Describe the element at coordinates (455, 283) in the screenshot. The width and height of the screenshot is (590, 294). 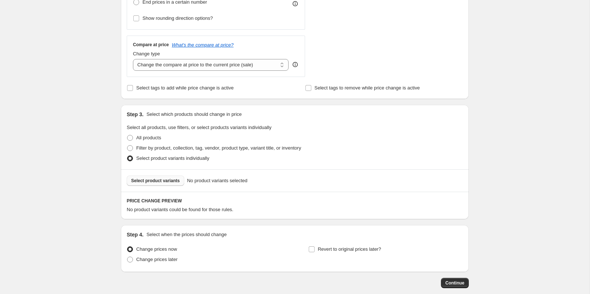
I see `button: Continue` at that location.